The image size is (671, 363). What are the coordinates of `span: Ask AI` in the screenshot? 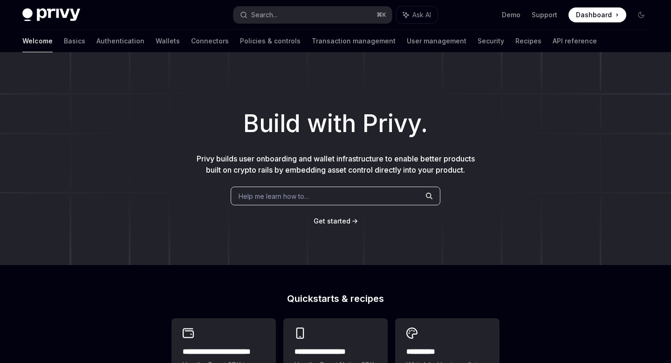 It's located at (422, 15).